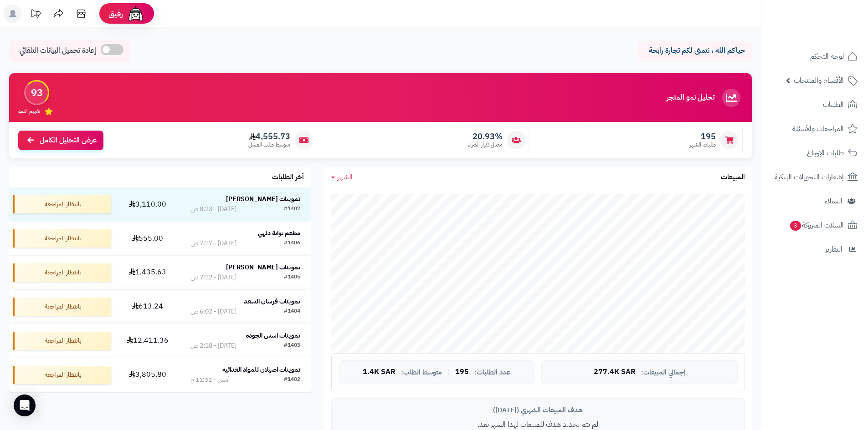 Image resolution: width=868 pixels, height=430 pixels. What do you see at coordinates (816, 225) in the screenshot?
I see `span: السلات المتروكة` at bounding box center [816, 225].